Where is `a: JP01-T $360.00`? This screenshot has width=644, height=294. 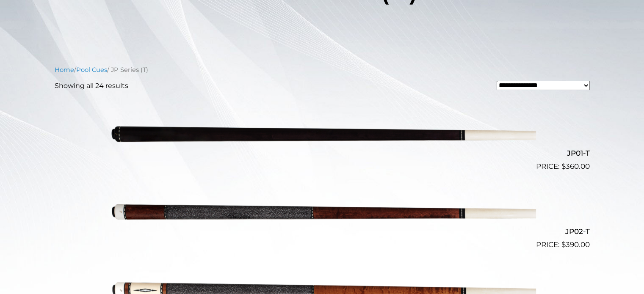 a: JP01-T $360.00 is located at coordinates (322, 135).